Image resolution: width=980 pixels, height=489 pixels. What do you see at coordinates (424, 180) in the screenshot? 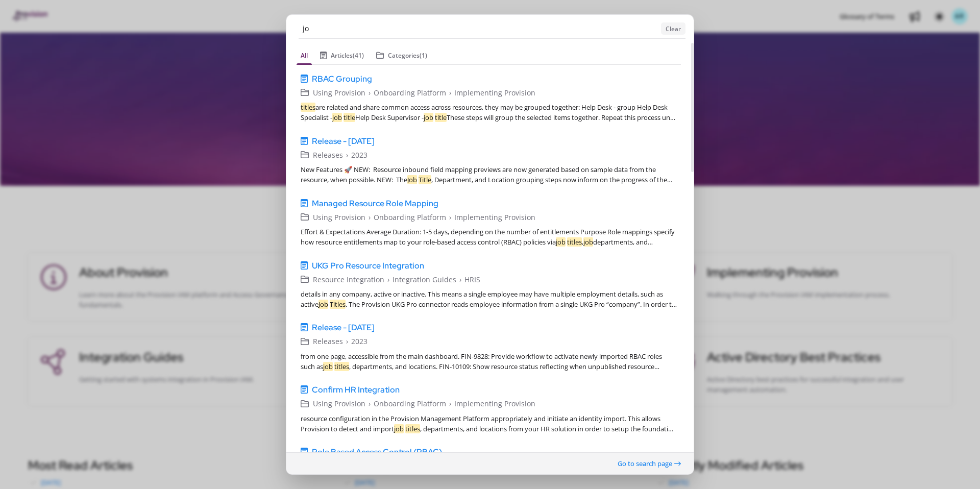
I see `em: Title` at bounding box center [424, 180].